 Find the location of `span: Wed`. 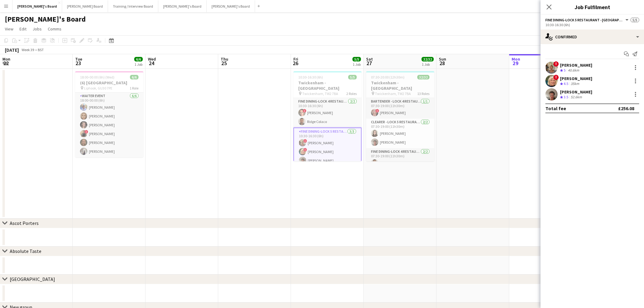

span: Wed is located at coordinates (152, 59).